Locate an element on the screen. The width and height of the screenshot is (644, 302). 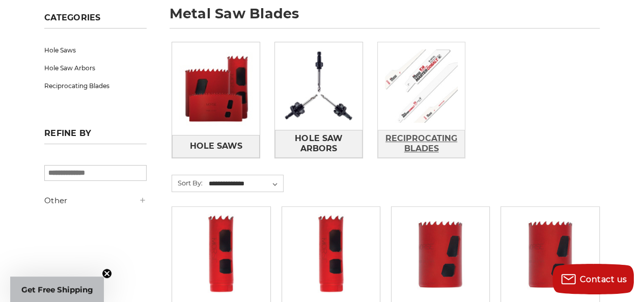
h5: Other is located at coordinates (95, 200).